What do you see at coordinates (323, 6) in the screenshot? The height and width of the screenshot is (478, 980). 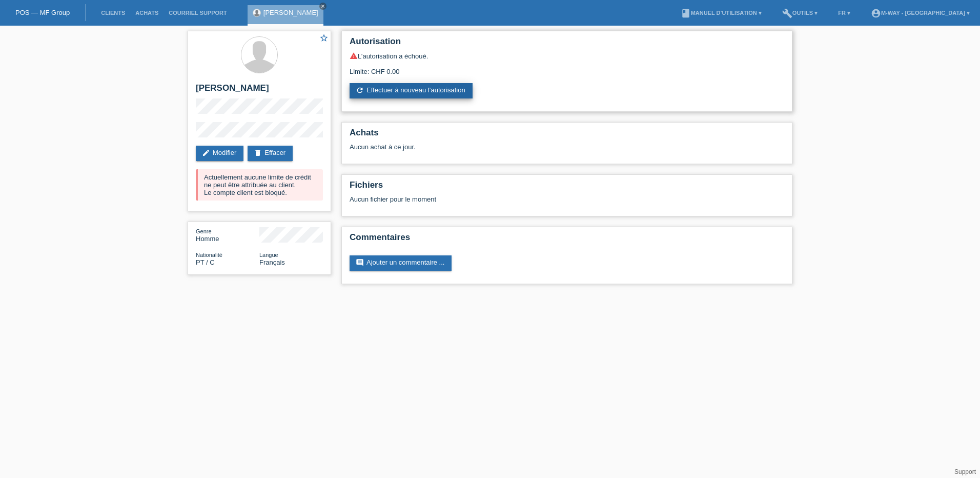 I see `i: close` at bounding box center [323, 6].